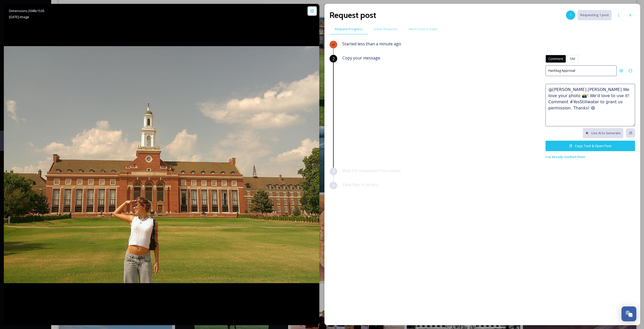 This screenshot has width=644, height=329. Describe the element at coordinates (595, 15) in the screenshot. I see `button: Requesting 1 post` at that location.